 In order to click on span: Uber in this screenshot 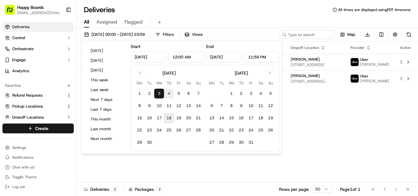, I will do `click(364, 76)`.